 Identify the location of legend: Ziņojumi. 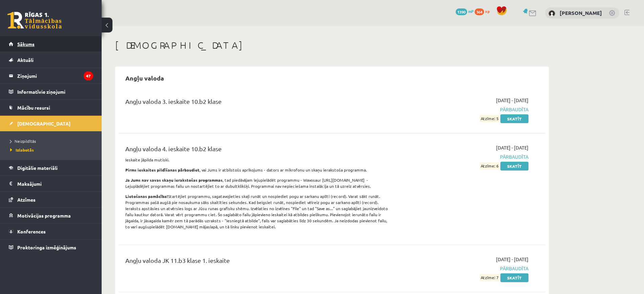
(55, 76).